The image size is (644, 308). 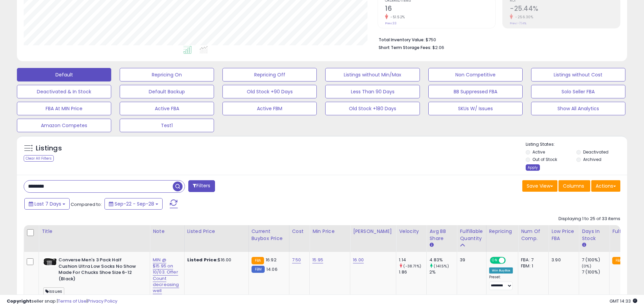 What do you see at coordinates (48, 148) in the screenshot?
I see `h5: Listings` at bounding box center [48, 148].